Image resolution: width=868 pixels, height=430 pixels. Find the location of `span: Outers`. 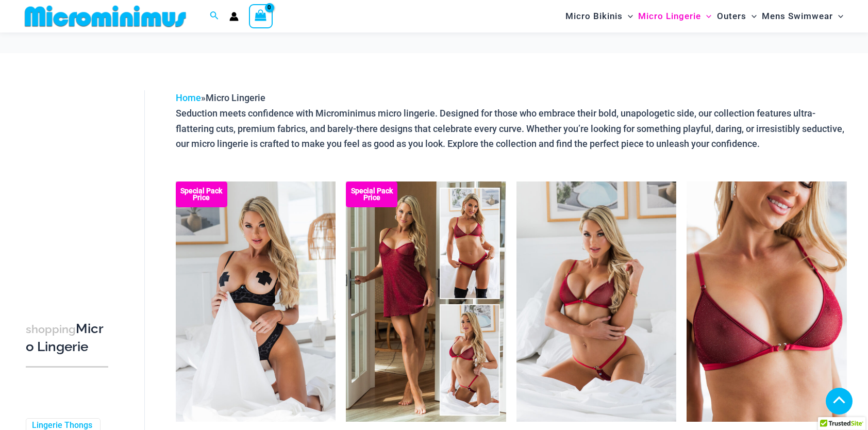

span: Outers is located at coordinates (731, 16).